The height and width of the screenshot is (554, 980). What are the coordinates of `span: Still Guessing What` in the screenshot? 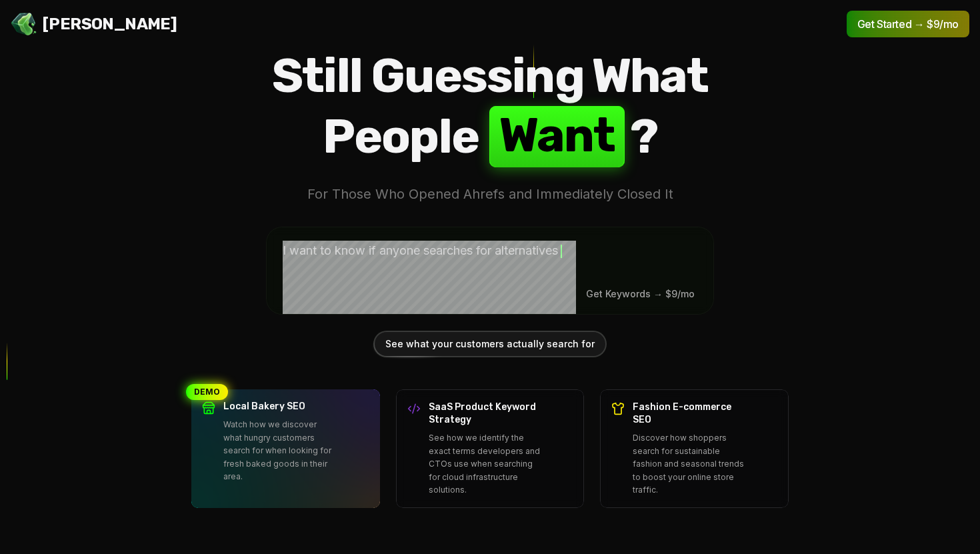 It's located at (490, 76).